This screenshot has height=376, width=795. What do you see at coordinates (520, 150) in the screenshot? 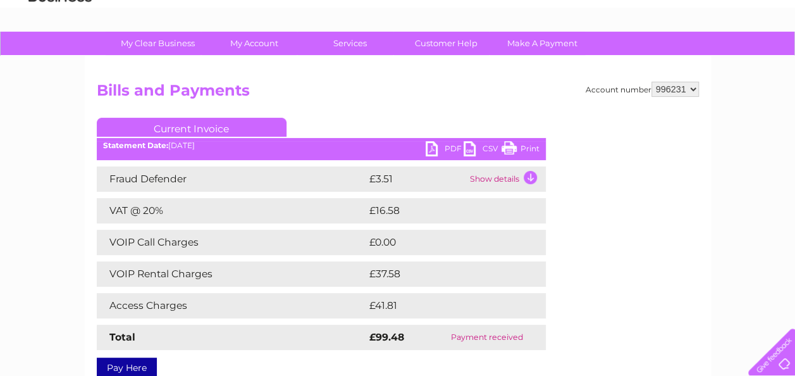
I see `a: Print` at bounding box center [520, 150].